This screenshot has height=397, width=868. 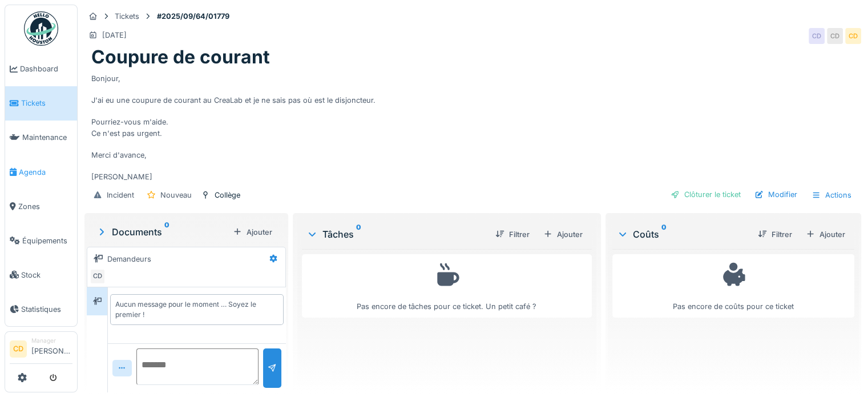 What do you see at coordinates (41, 172) in the screenshot?
I see `a: Agenda` at bounding box center [41, 172].